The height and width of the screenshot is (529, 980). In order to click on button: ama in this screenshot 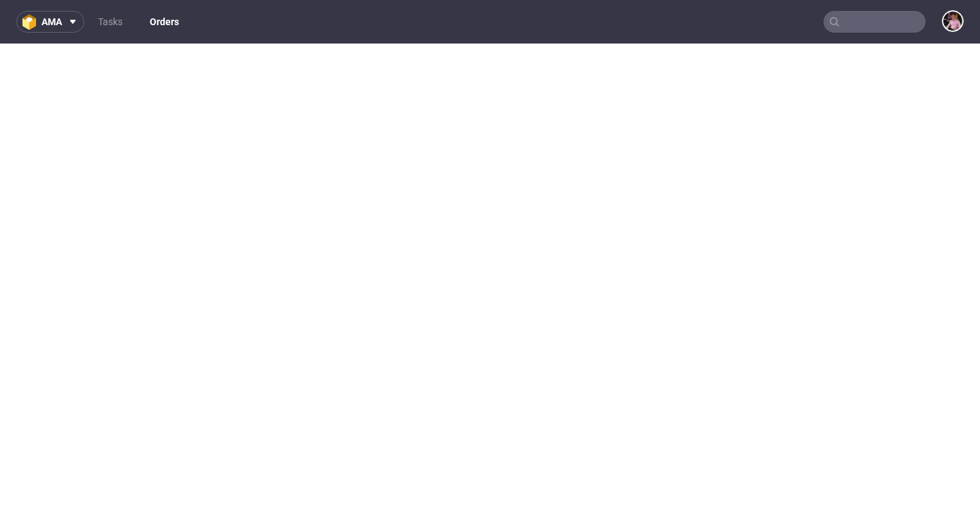, I will do `click(51, 22)`.